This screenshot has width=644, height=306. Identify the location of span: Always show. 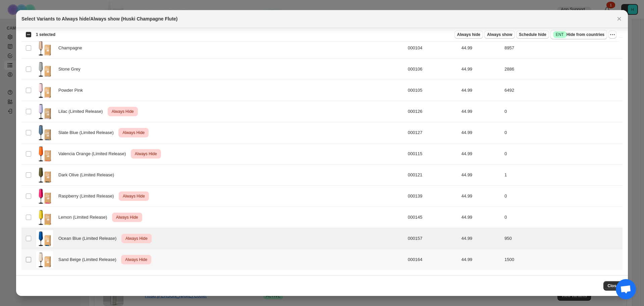
(499, 35).